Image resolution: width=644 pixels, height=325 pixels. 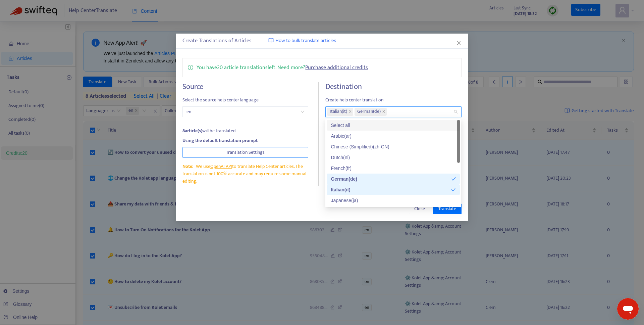 What do you see at coordinates (188, 166) in the screenshot?
I see `span: Note:` at bounding box center [188, 166].